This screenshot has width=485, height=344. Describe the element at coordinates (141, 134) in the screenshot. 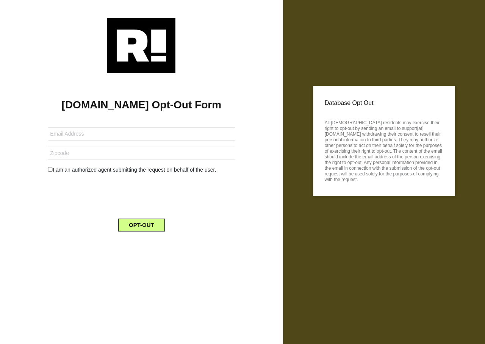

I see `input: Email Address` at that location.